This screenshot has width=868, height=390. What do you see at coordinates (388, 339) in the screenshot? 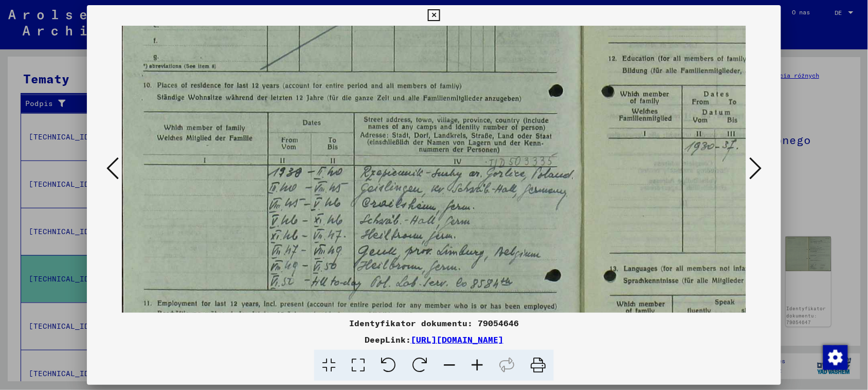
I see `font: DeepLink:` at bounding box center [388, 339].